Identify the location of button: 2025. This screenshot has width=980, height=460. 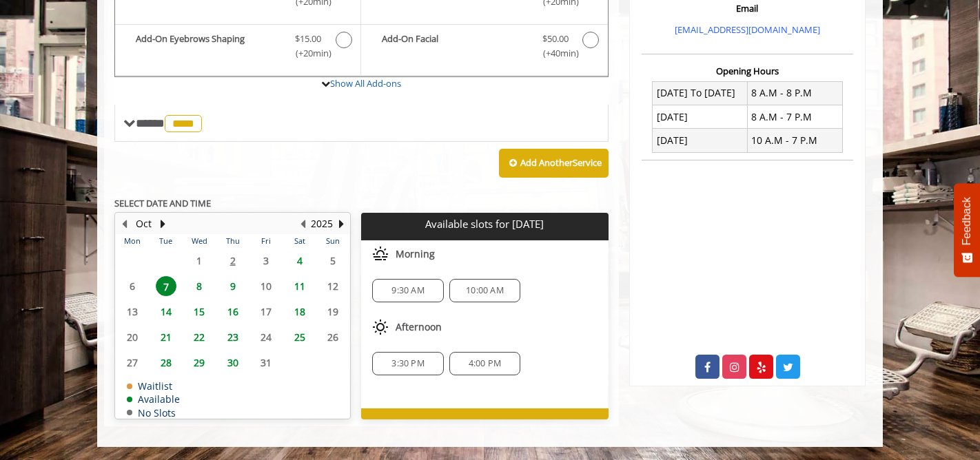
(322, 224).